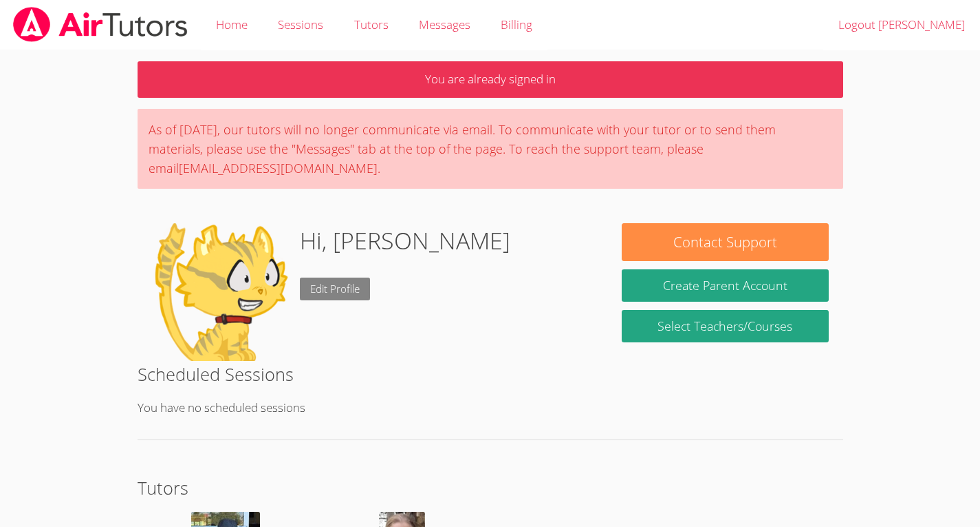 The image size is (980, 527). I want to click on img: airtutors_banner-c4298cdbf04f3fff15de1276eac7730deb9818008684d7c2e4769d2f7ddbe033.png, so click(100, 24).